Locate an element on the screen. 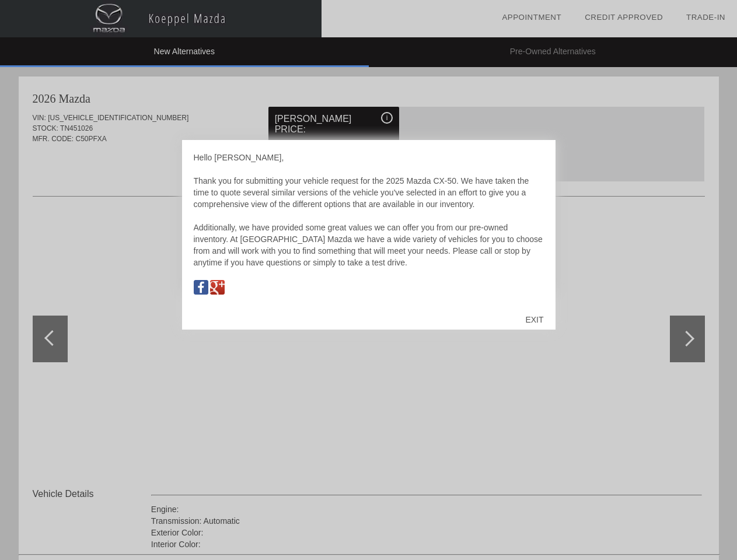 Image resolution: width=737 pixels, height=560 pixels. a: Appointment is located at coordinates (532, 17).